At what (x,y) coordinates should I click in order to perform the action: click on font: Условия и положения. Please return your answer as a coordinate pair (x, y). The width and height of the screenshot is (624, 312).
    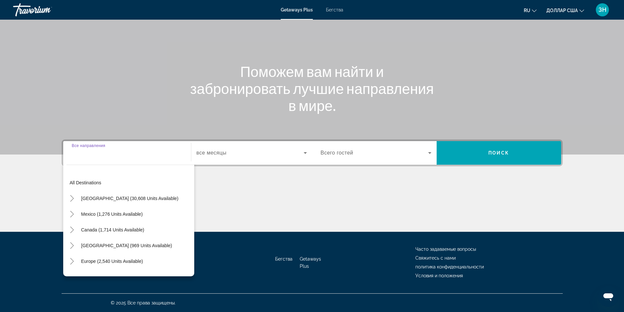
    Looking at the image, I should click on (439, 276).